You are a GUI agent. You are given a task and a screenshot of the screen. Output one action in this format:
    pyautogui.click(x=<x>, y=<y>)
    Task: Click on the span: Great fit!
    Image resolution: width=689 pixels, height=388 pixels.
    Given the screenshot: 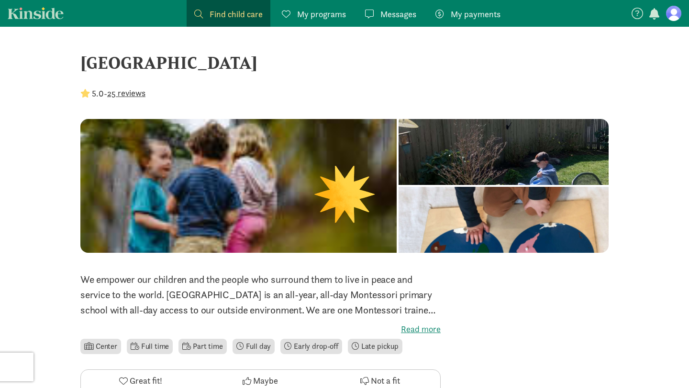 What is the action you would take?
    pyautogui.click(x=146, y=381)
    